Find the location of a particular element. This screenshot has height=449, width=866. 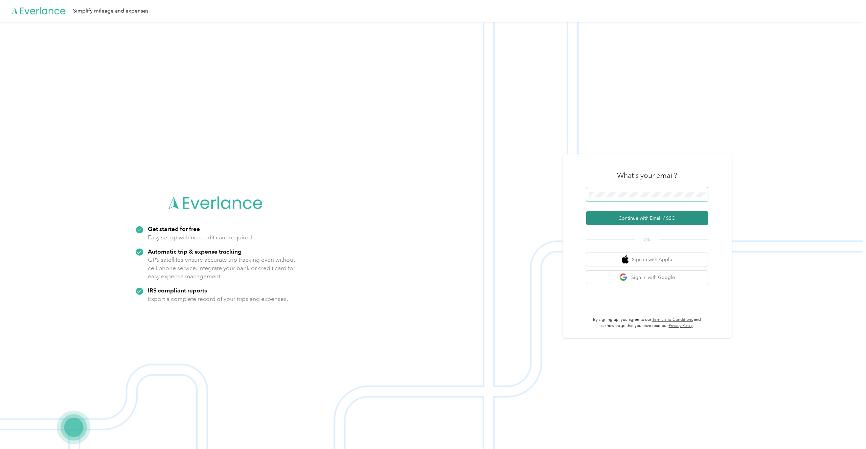

span: OR is located at coordinates (647, 240).